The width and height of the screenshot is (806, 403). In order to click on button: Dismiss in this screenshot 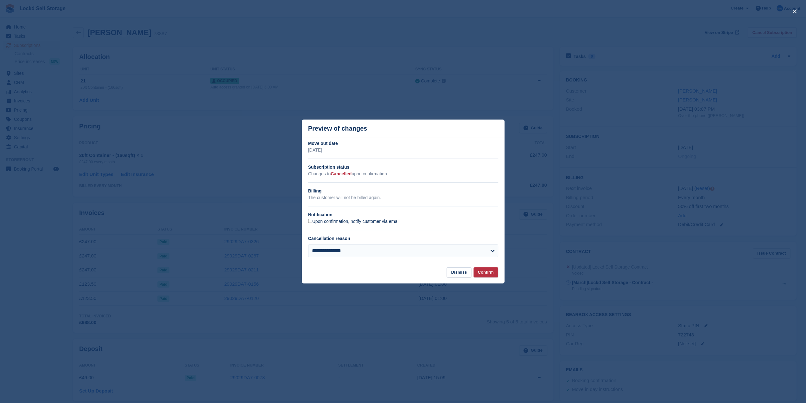, I will do `click(459, 272)`.